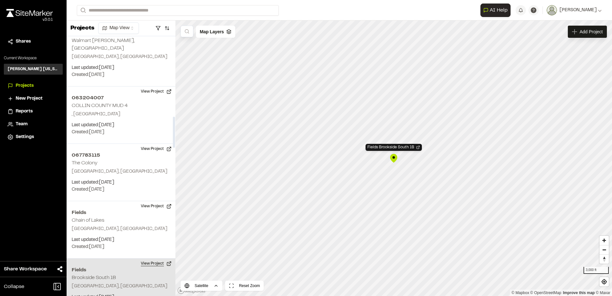 Image resolution: width=612 pixels, height=296 pixels. I want to click on span: Add Project, so click(591, 32).